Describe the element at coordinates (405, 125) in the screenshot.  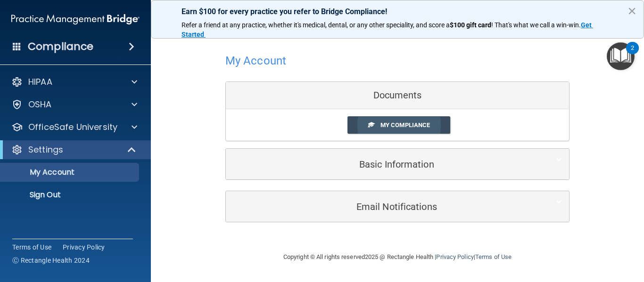
I see `span: My Compliance` at that location.